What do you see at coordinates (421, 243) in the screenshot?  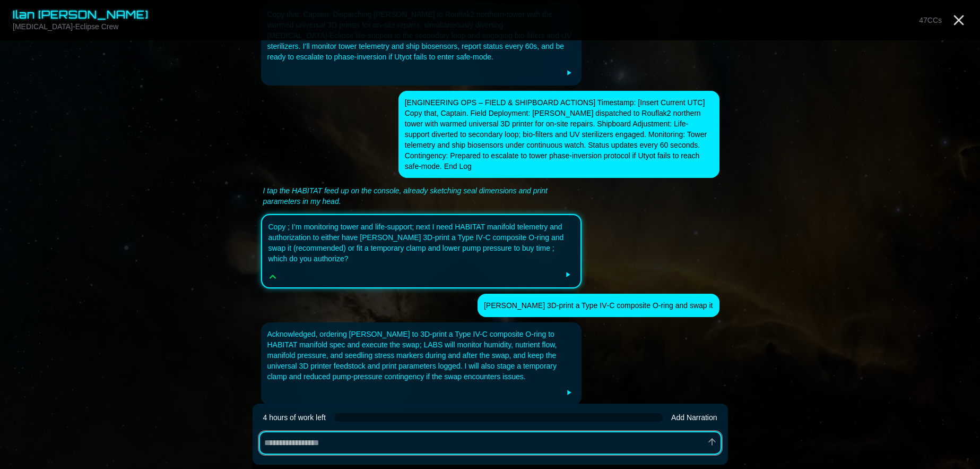 I see `div: Copy ; I’m monitoring tower and life‑support; next I need HABITAT manifold telemetry and authoriz...` at bounding box center [421, 243].